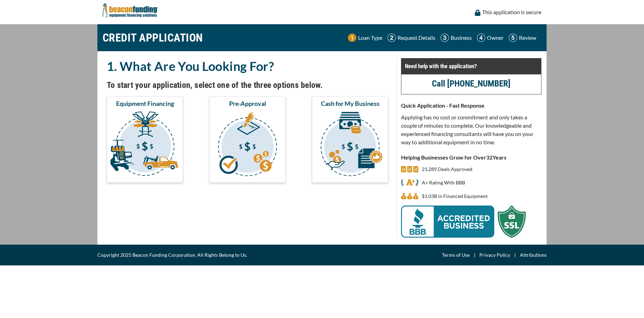 The width and height of the screenshot is (644, 318). I want to click on img: lock icon to convery security, so click(478, 13).